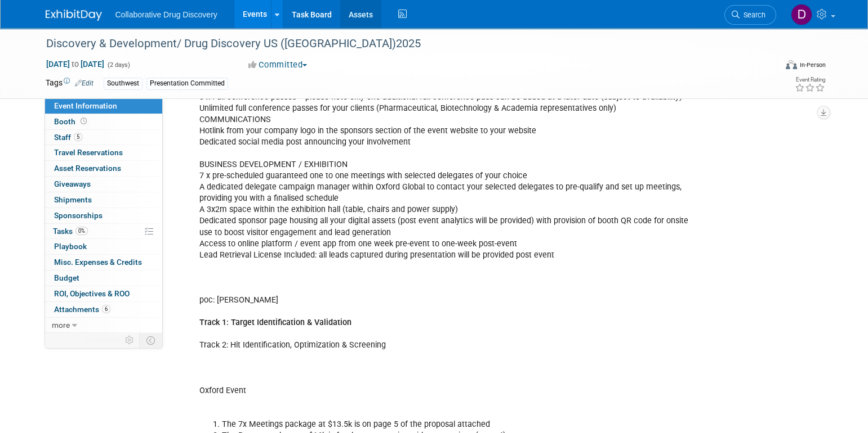 The height and width of the screenshot is (433, 868). What do you see at coordinates (276, 323) in the screenshot?
I see `b: Track 1: Target Identification & Validation` at bounding box center [276, 323].